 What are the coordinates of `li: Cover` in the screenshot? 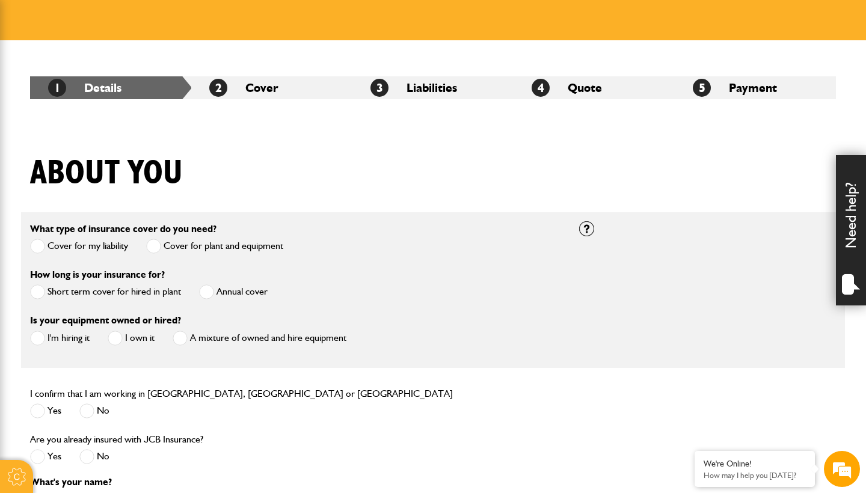 It's located at (272, 88).